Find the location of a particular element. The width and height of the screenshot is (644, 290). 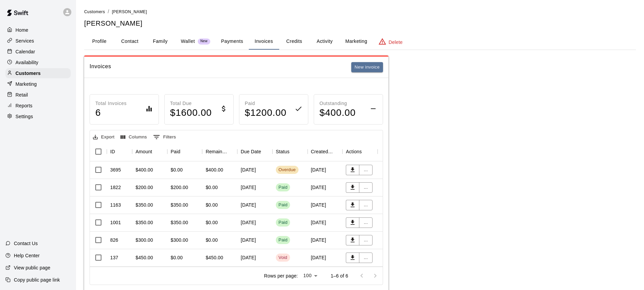

span: New is located at coordinates (204, 41).